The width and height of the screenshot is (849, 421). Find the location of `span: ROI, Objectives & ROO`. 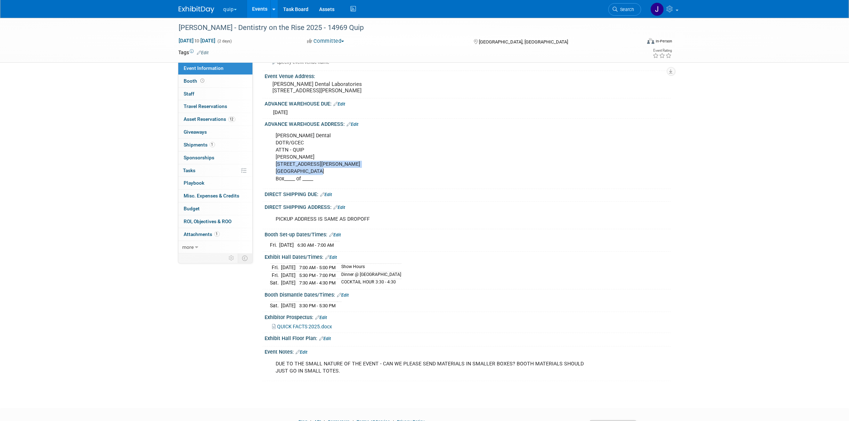

span: ROI, Objectives & ROO is located at coordinates (208, 221).